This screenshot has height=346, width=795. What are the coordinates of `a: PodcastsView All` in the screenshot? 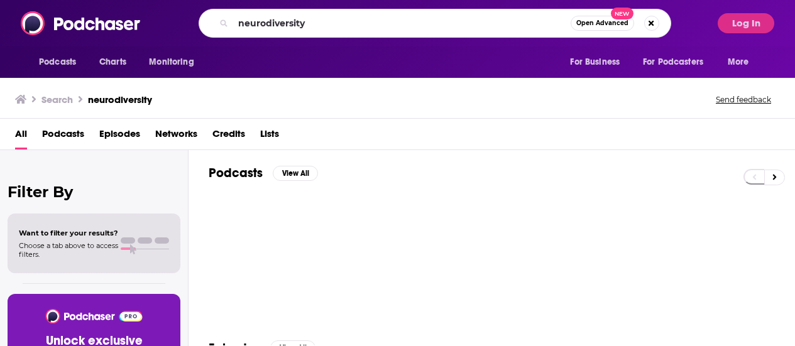 It's located at (263, 173).